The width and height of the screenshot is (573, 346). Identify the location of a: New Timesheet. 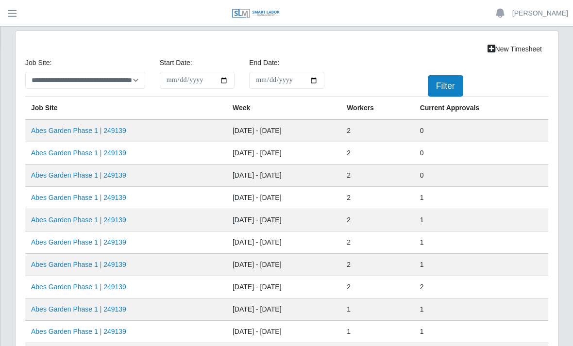
(515, 49).